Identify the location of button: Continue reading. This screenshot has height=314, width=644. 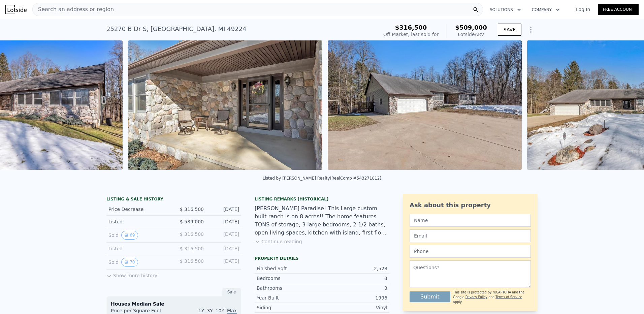
(279, 241).